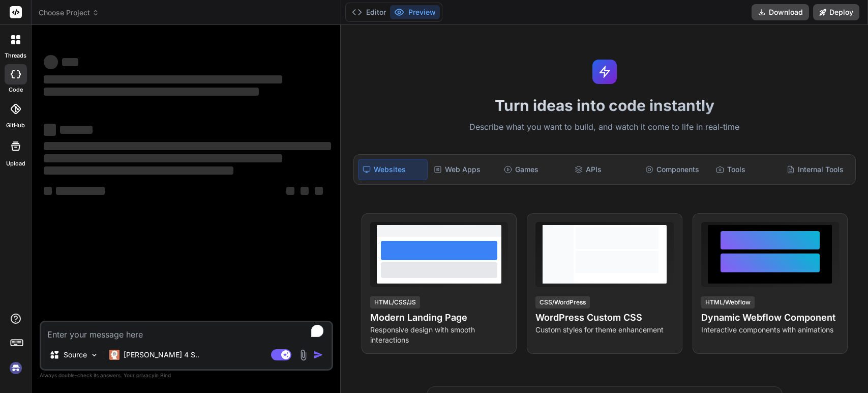 The width and height of the screenshot is (868, 393). I want to click on textarea: To enrich screen reader interactions, please activate Accessibility in Grammarly extension settings, so click(186, 331).